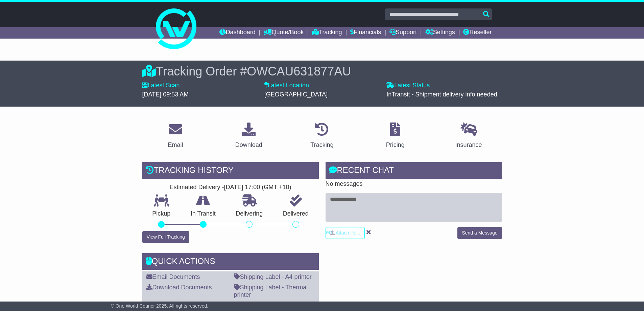  What do you see at coordinates (414, 172) in the screenshot?
I see `div: RECENT CHAT` at bounding box center [414, 172].